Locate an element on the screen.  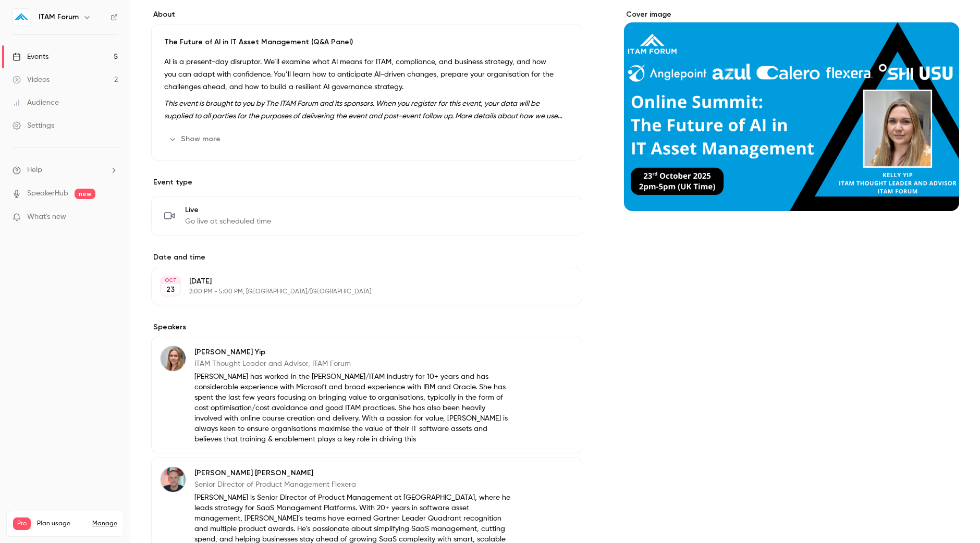
span: Live is located at coordinates (228, 210).